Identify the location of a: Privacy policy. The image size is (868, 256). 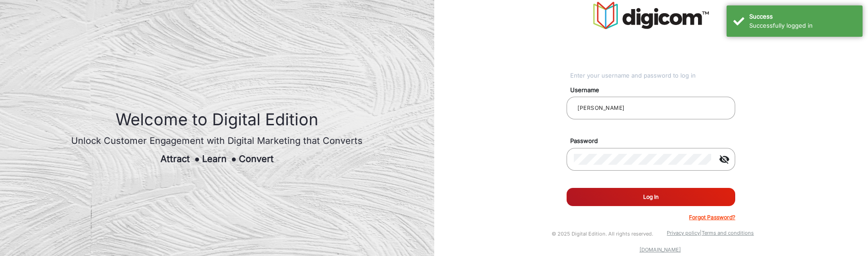
(683, 233).